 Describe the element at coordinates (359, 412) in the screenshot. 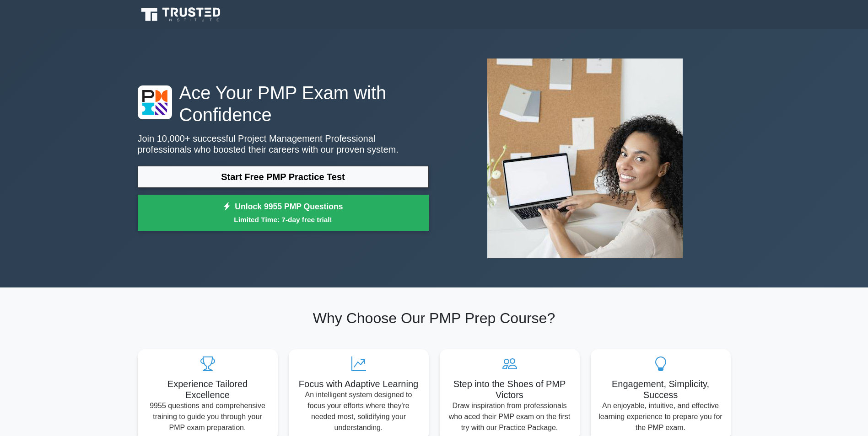

I see `p: An intelligent system designed to focus your efforts where they're needed most, solidifying your ...` at that location.